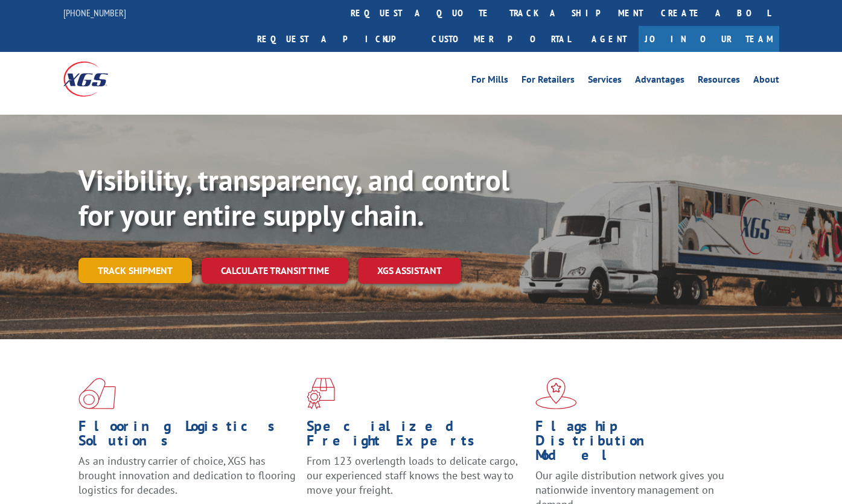  What do you see at coordinates (188, 436) in the screenshot?
I see `h1: Flooring Logistics Solutions` at bounding box center [188, 436].